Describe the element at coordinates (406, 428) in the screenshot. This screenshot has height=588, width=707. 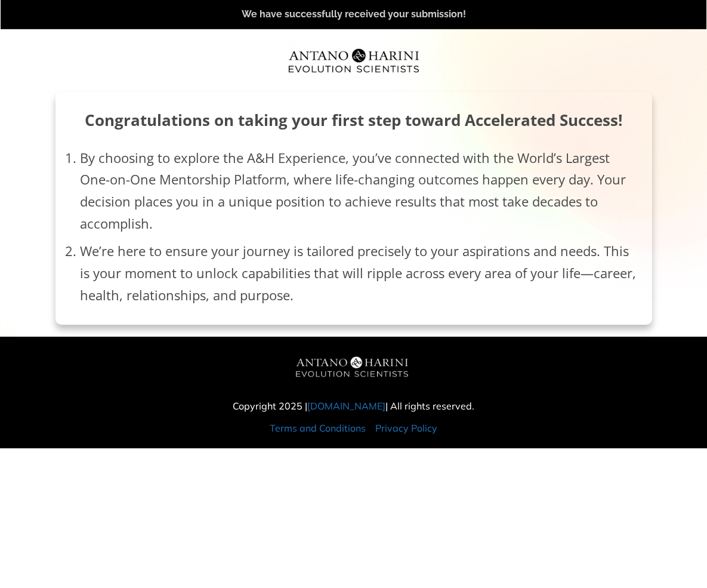
I see `a: Privacy Policy` at that location.